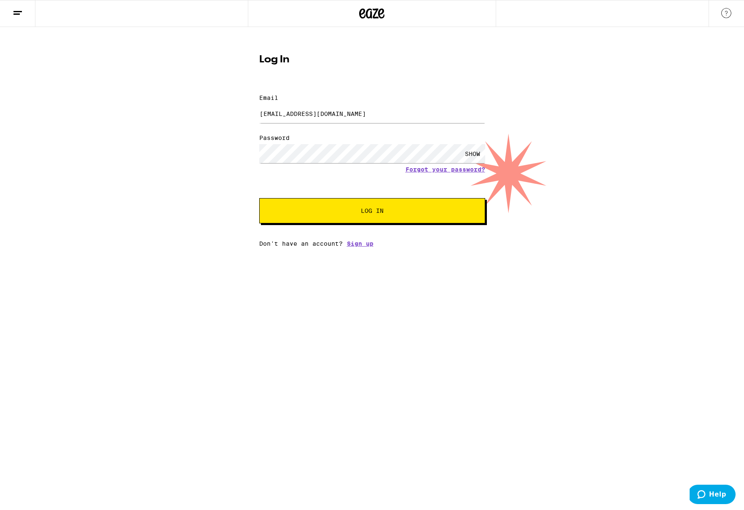 The image size is (744, 510). What do you see at coordinates (372, 113) in the screenshot?
I see `input: Email` at bounding box center [372, 113].